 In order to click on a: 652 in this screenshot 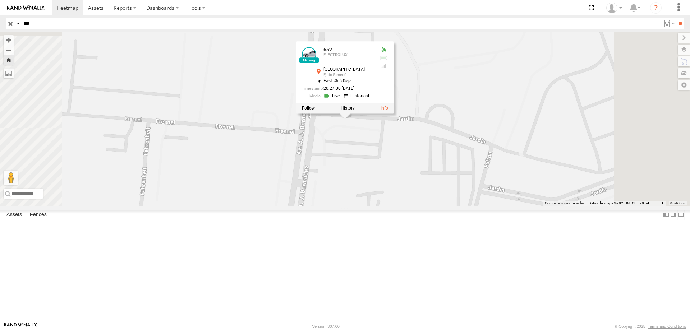, I will do `click(328, 50)`.